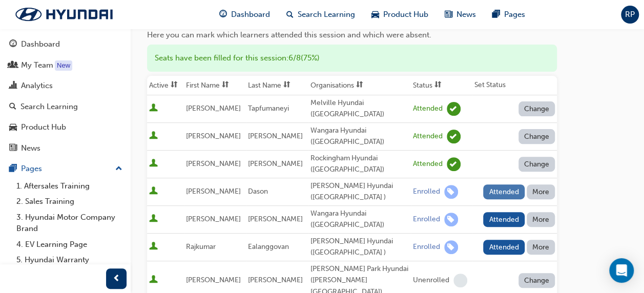  Describe the element at coordinates (621, 271) in the screenshot. I see `div: Open Intercom Messenger` at that location.